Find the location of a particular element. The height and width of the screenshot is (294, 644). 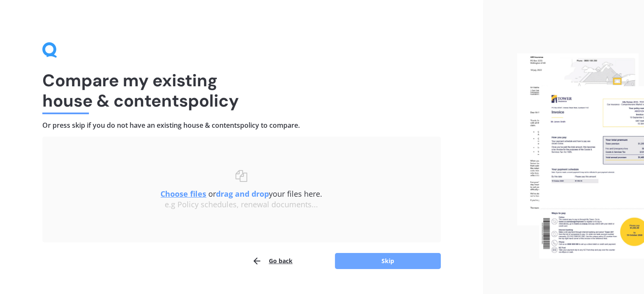

h1: Compare my existing house & contents policy is located at coordinates (241, 90).